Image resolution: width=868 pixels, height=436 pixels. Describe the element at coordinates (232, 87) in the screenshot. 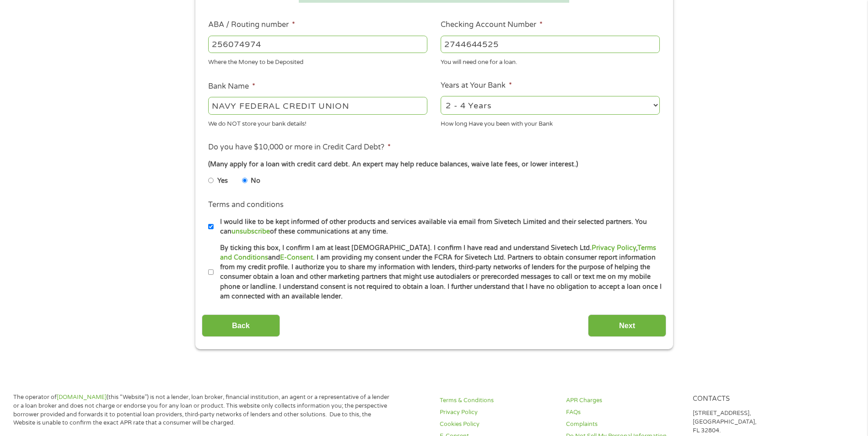

I see `label: Bank Name` at that location.